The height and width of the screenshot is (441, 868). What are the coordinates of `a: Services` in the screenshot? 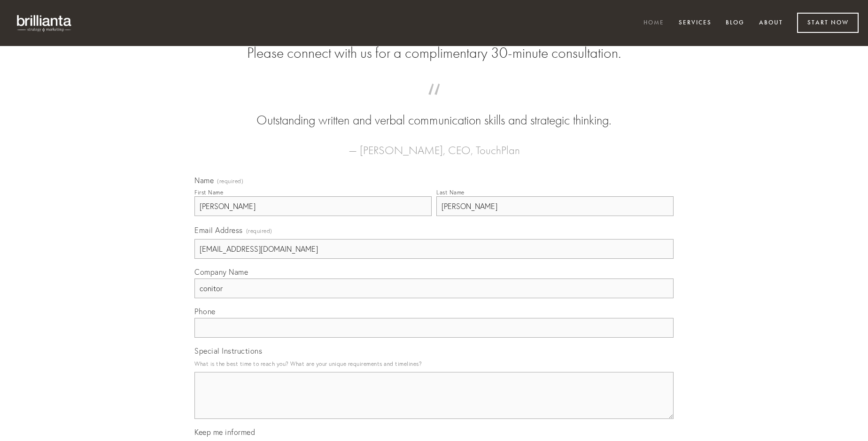 It's located at (696, 23).